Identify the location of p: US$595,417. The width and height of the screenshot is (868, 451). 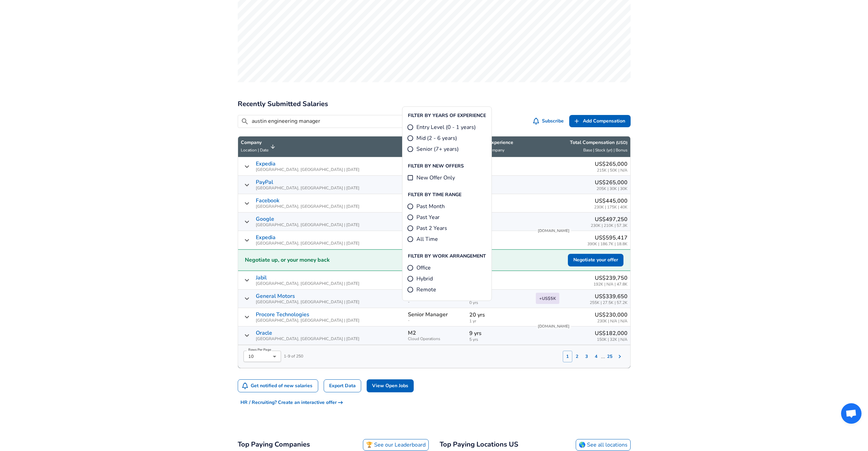
(607, 238).